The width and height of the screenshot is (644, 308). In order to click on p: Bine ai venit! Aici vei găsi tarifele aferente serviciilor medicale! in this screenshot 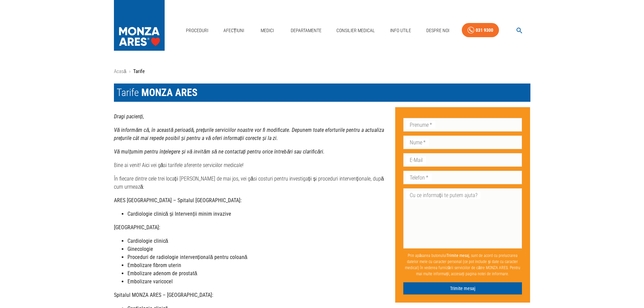, I will do `click(252, 165)`.